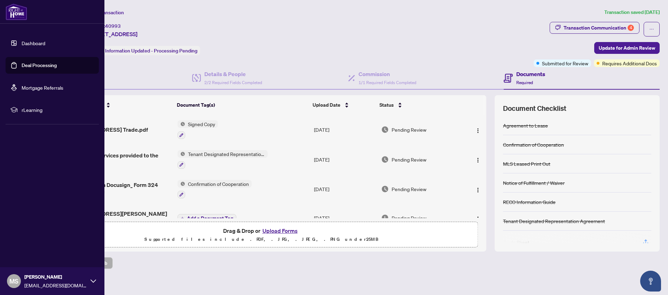  I want to click on span: Drag & Drop orUpload FormsSupported files include .PDF, .JPG, .JPEG, .PNG under25MB, so click(261, 235).